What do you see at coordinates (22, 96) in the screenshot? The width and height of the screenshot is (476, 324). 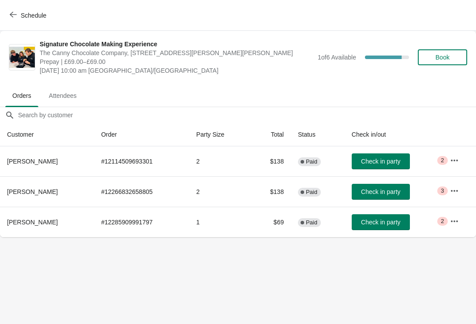 I see `span: Orders` at bounding box center [22, 96].